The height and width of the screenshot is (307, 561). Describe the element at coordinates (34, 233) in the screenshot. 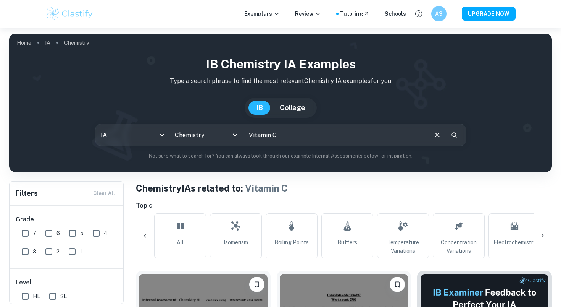

I see `span: 7` at that location.